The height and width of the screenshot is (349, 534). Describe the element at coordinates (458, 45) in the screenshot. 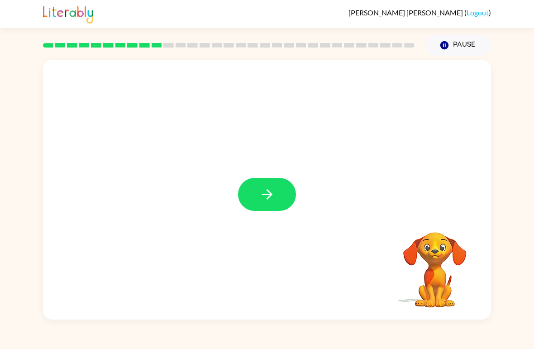

I see `button: Pause` at that location.